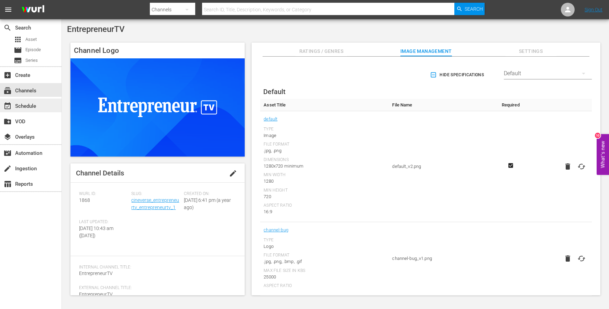  Describe the element at coordinates (324, 247) in the screenshot. I see `div: Logo` at that location.